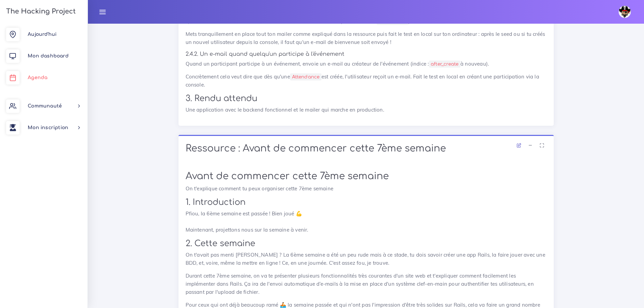 The width and height of the screenshot is (644, 308). What do you see at coordinates (366, 110) in the screenshot?
I see `p: Une application avec le backend fonctionnel et le mailer qui marche en production.` at bounding box center [366, 110].